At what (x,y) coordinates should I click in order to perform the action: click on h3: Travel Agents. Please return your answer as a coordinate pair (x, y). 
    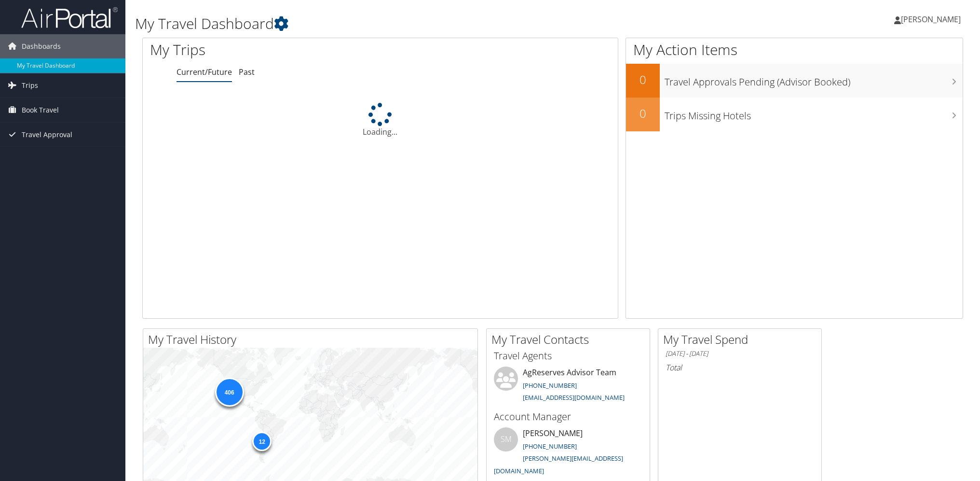
    Looking at the image, I should click on (568, 356).